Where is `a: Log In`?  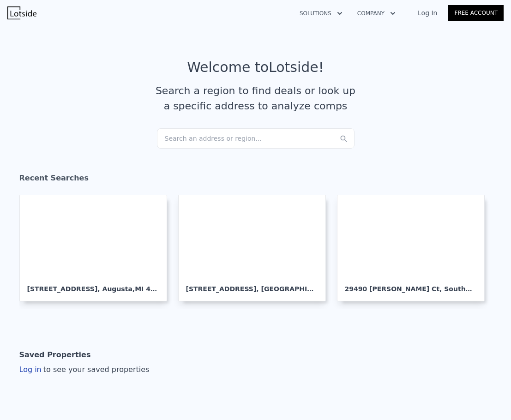 a: Log In is located at coordinates (427, 13).